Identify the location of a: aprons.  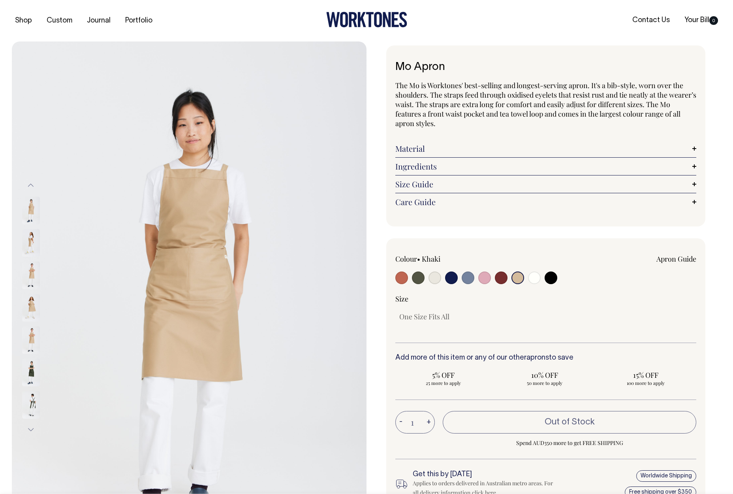
(538, 357).